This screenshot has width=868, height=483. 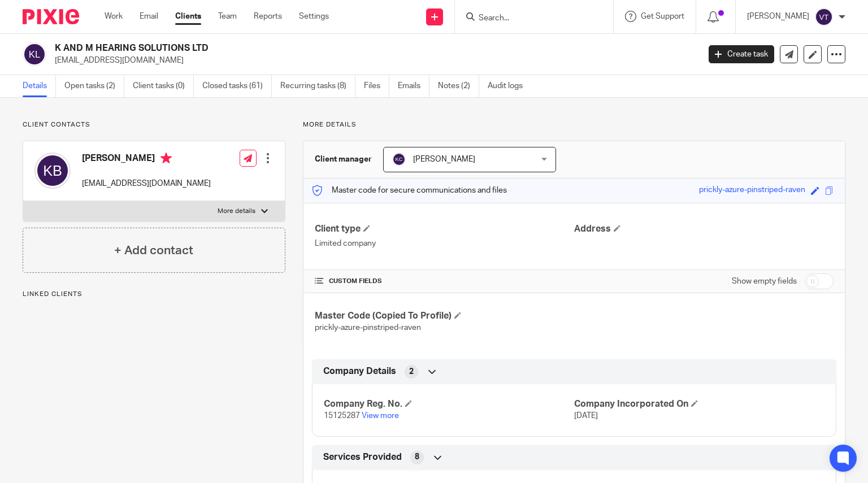 What do you see at coordinates (163, 86) in the screenshot?
I see `a: Client tasks (0)` at bounding box center [163, 86].